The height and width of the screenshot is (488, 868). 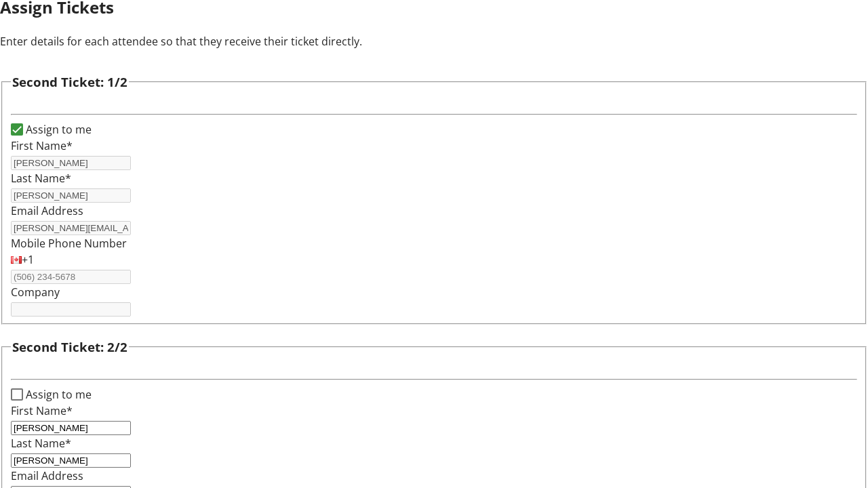 What do you see at coordinates (68, 243) in the screenshot?
I see `label: Mobile Phone Number` at bounding box center [68, 243].